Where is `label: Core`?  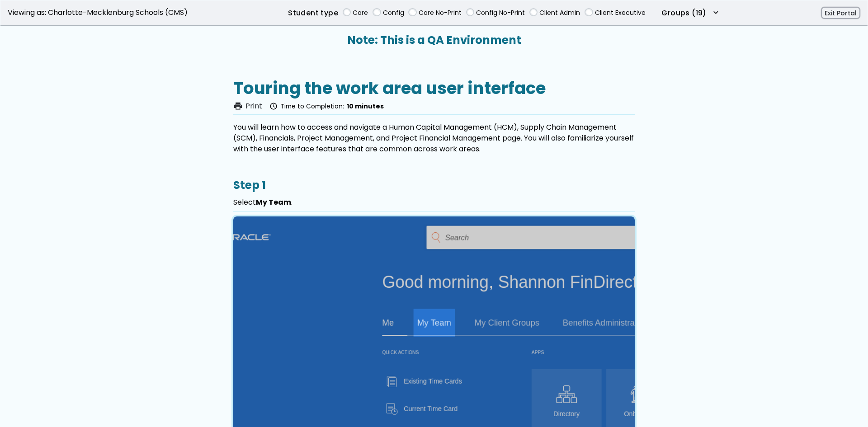
label: Core is located at coordinates (360, 13).